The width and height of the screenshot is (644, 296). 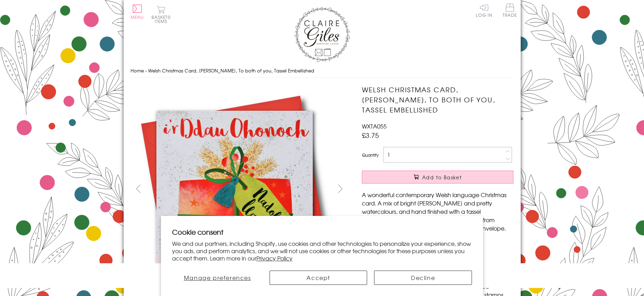 I want to click on span: WXTA055, so click(x=374, y=126).